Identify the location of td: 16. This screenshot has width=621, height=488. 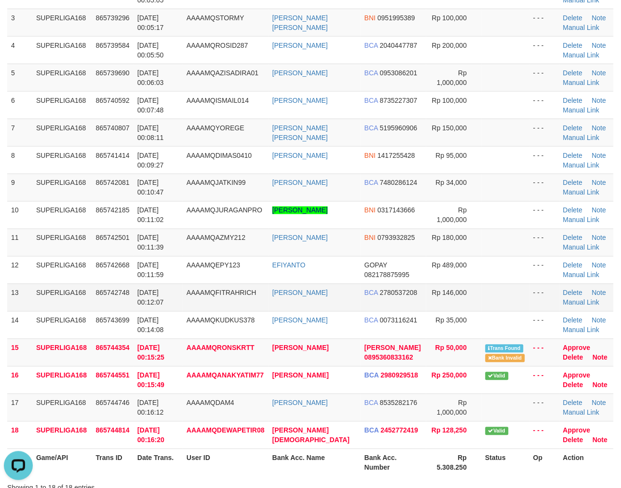
(20, 380).